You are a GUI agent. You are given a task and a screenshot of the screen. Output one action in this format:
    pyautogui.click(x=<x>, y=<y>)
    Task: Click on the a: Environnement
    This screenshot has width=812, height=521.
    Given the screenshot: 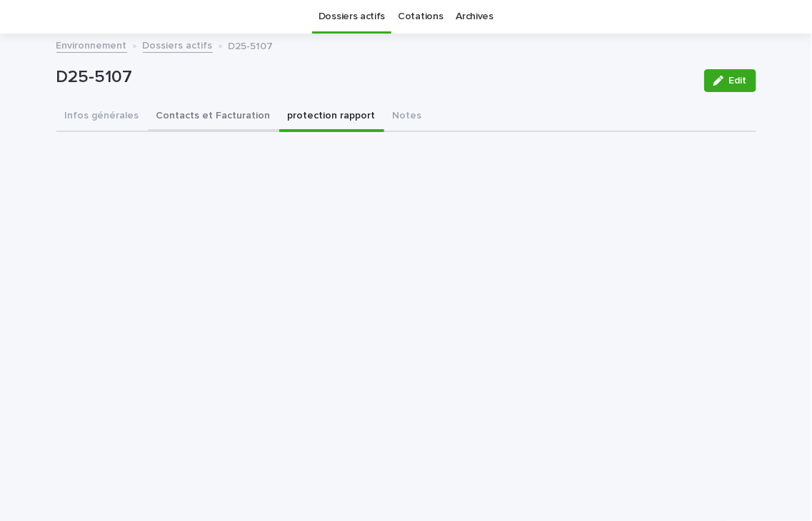 What is the action you would take?
    pyautogui.click(x=91, y=44)
    